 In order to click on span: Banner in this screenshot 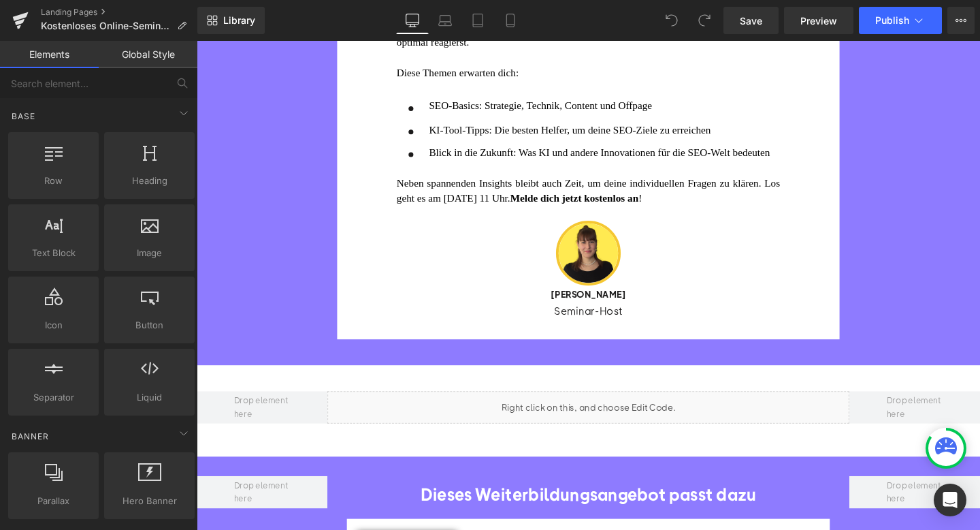, I will do `click(30, 435)`.